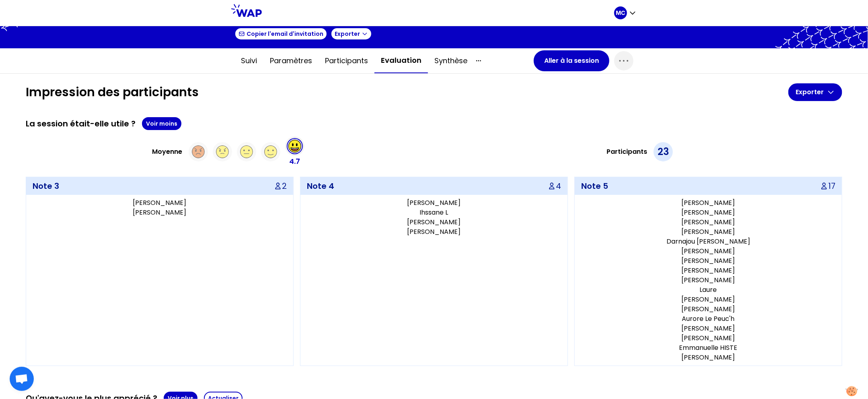  I want to click on button: Evaluation, so click(401, 61).